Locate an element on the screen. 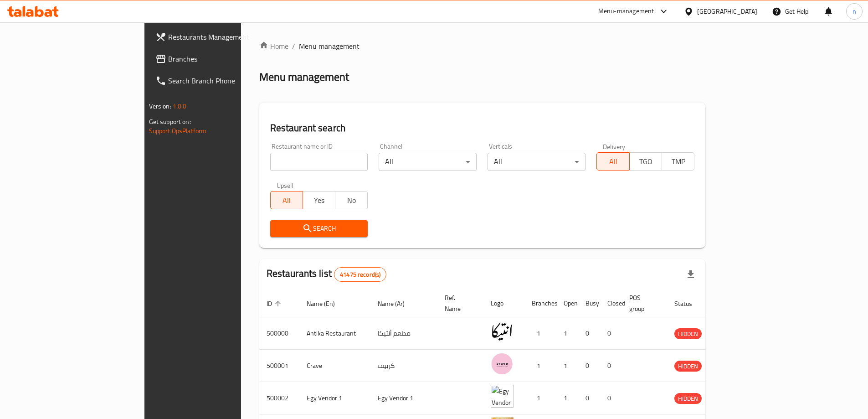 The height and width of the screenshot is (419, 868). span: Branches is located at coordinates (225, 59).